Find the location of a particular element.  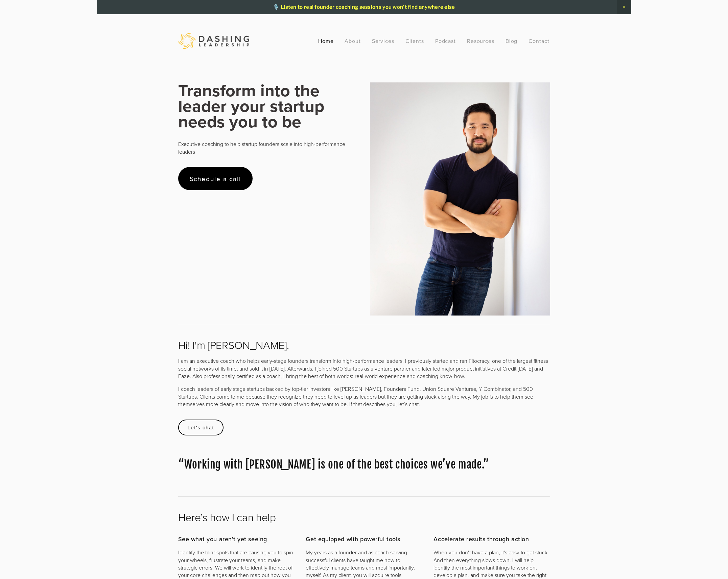

a: Resources is located at coordinates (480, 41).